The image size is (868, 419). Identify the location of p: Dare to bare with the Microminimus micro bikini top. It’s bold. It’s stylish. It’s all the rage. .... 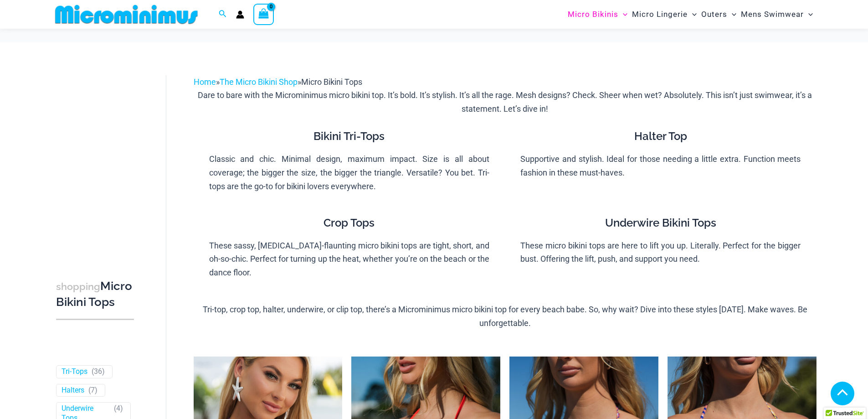
(505, 102).